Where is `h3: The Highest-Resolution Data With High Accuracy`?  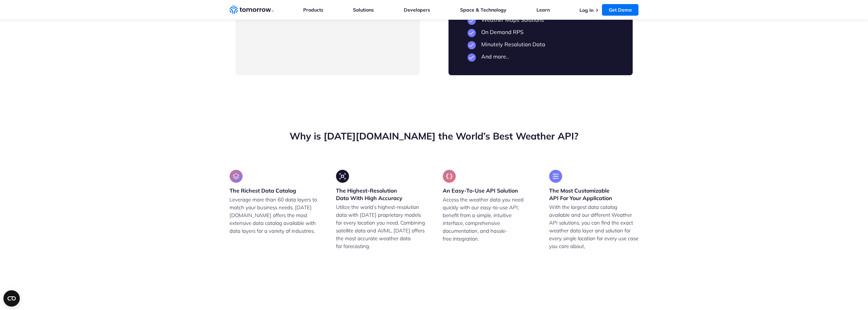 h3: The Highest-Resolution Data With High Accuracy is located at coordinates (380, 195).